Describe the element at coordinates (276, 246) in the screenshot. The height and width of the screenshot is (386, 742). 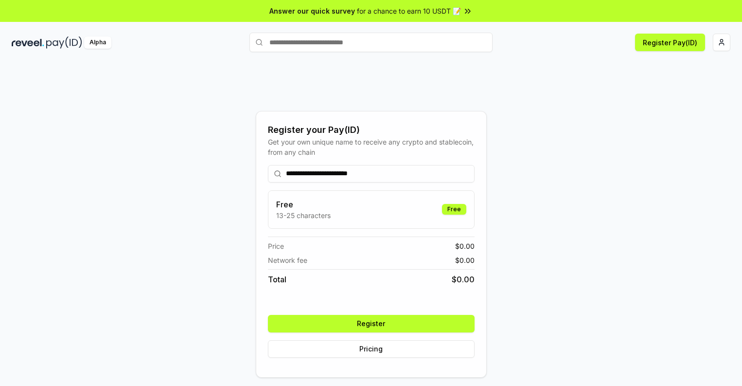
I see `span: Price` at that location.